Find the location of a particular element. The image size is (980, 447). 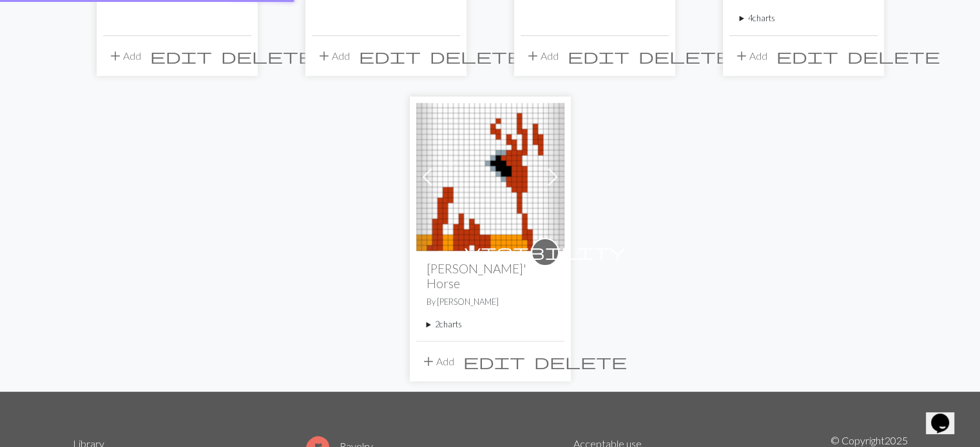

summary: 2charts is located at coordinates (490, 324).